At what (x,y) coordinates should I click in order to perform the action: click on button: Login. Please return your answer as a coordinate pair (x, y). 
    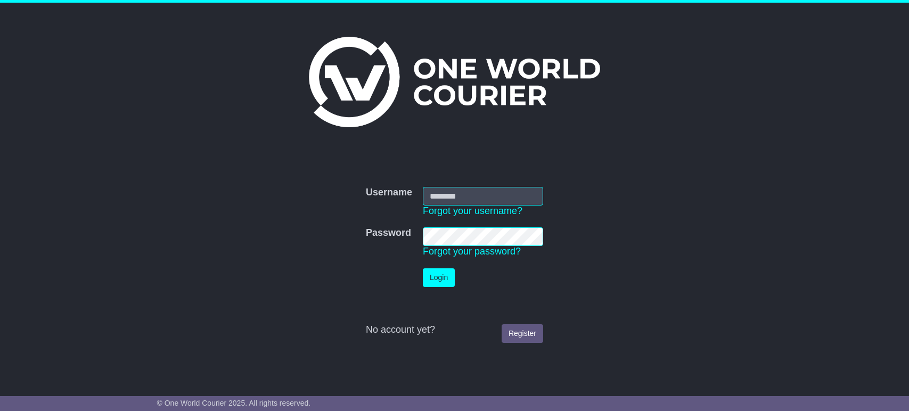
    Looking at the image, I should click on (439, 278).